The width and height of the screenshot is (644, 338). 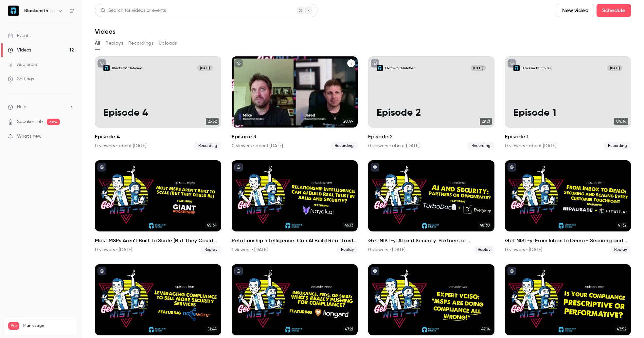 I want to click on p: Episode 4, so click(x=158, y=113).